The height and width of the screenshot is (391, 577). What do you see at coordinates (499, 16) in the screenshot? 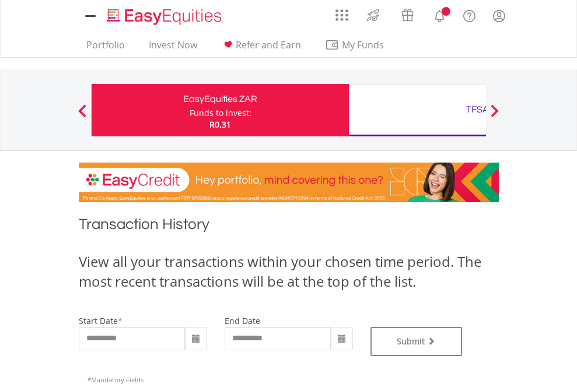
I see `a: My Profile` at bounding box center [499, 16].